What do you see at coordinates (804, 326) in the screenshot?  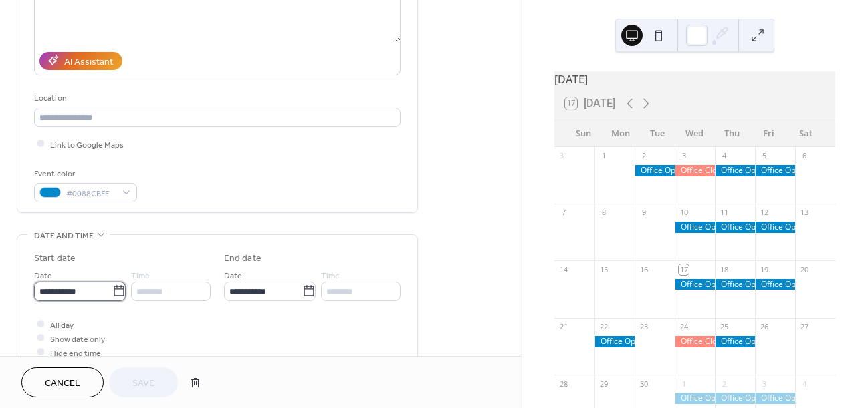 I see `div: 27` at bounding box center [804, 326].